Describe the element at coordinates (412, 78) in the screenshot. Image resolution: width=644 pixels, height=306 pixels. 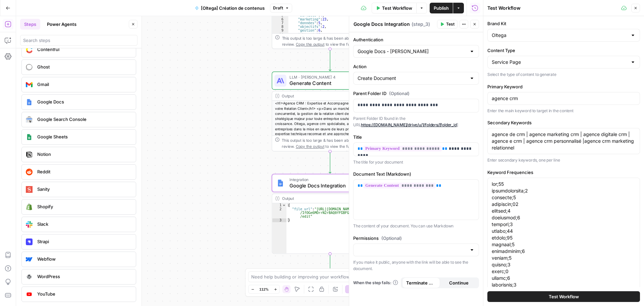
I see `input: Create Document` at that location.